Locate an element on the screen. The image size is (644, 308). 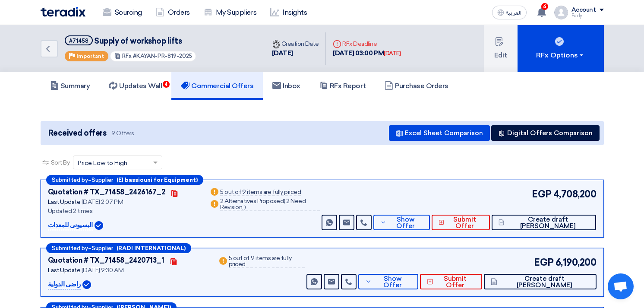
span: RFx is located at coordinates (127, 56).